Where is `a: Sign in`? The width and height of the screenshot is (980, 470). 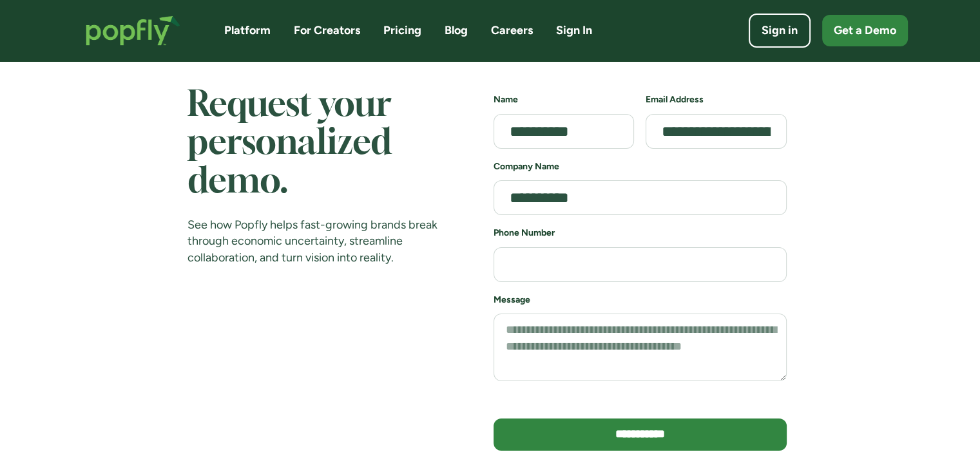 a: Sign in is located at coordinates (780, 30).